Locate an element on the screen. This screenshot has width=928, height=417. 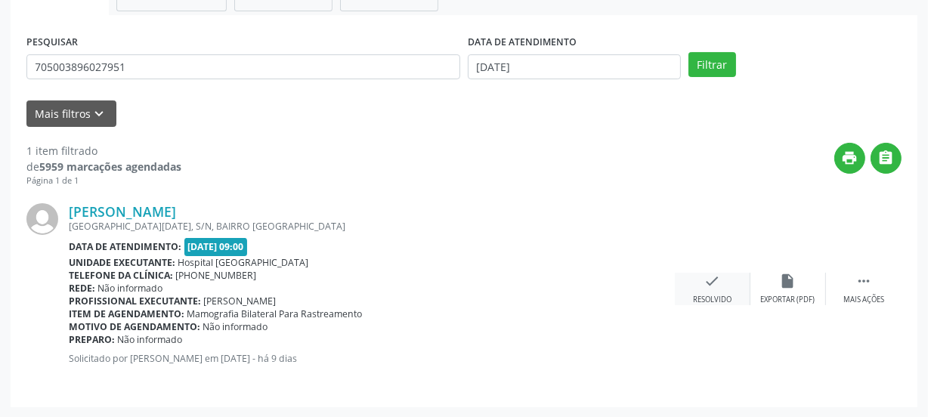
b: Telefone da clínica: is located at coordinates (121, 275).